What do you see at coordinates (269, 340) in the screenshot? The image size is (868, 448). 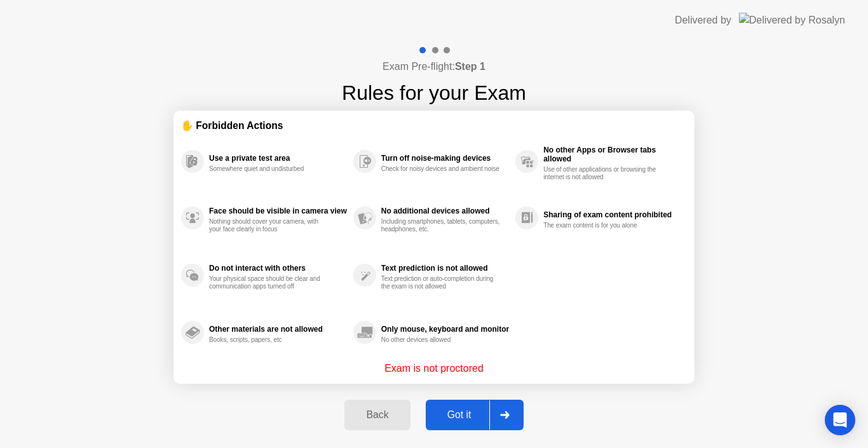 I see `div: Books, scripts, papers, etc` at bounding box center [269, 340].